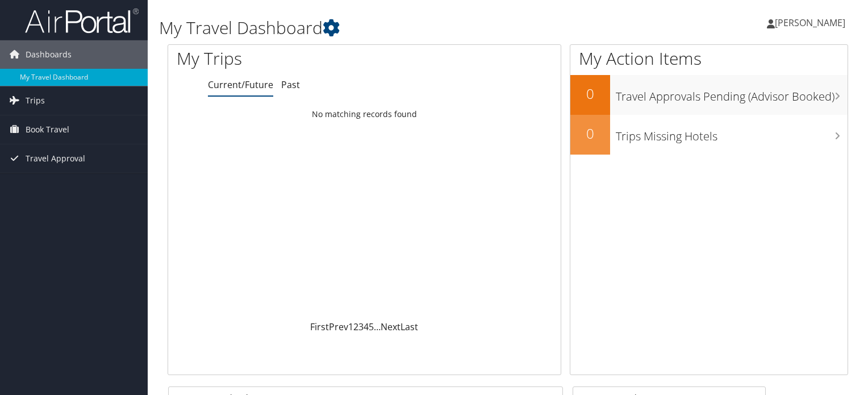 This screenshot has height=395, width=868. I want to click on h1: My Trips, so click(282, 59).